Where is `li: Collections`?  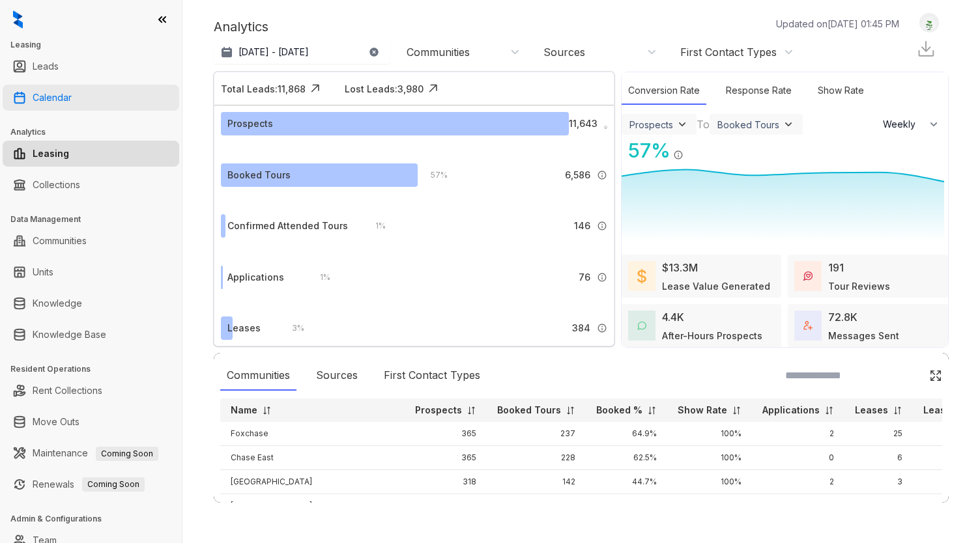 li: Collections is located at coordinates (90, 185).